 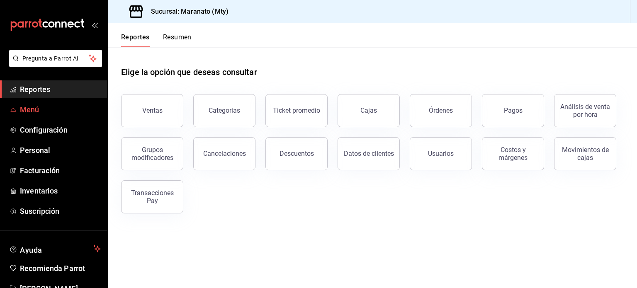 What do you see at coordinates (585, 111) in the screenshot?
I see `button: Análisis de venta por hora` at bounding box center [585, 111].